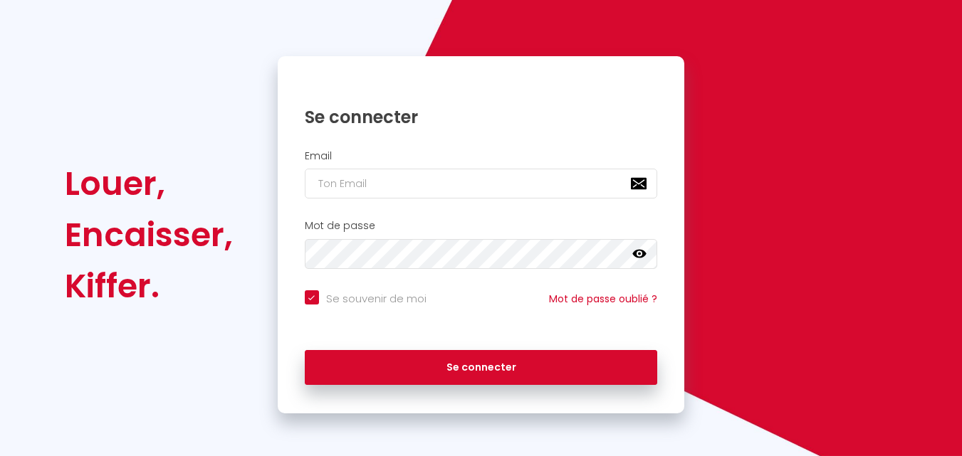  I want to click on input: Ton Email, so click(481, 184).